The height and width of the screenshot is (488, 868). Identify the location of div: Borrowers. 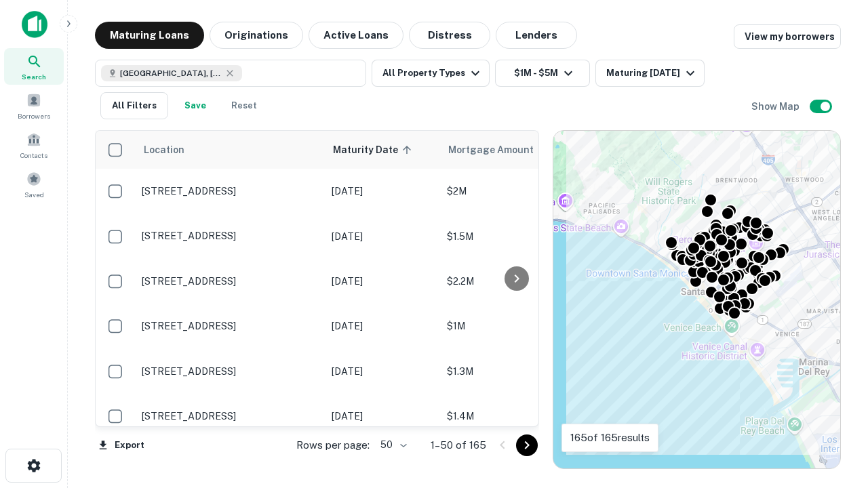
(34, 105).